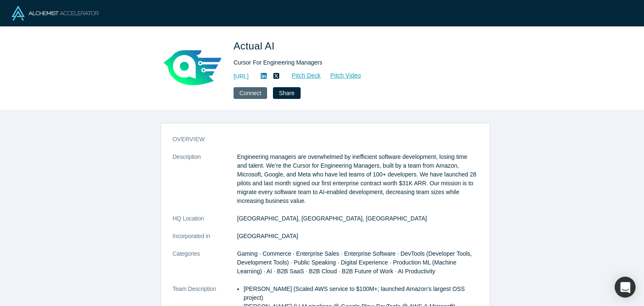 The height and width of the screenshot is (306, 644). What do you see at coordinates (319, 139) in the screenshot?
I see `h3: overview` at bounding box center [319, 139].